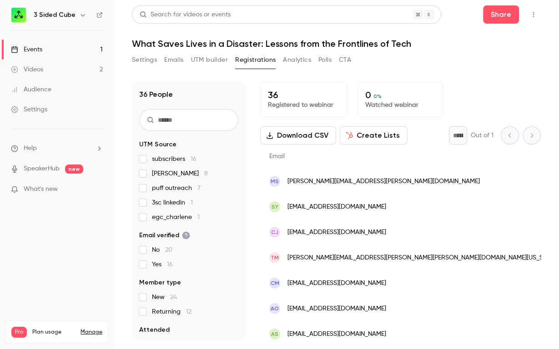 The width and height of the screenshot is (559, 349). Describe the element at coordinates (325, 60) in the screenshot. I see `button: Polls` at that location.